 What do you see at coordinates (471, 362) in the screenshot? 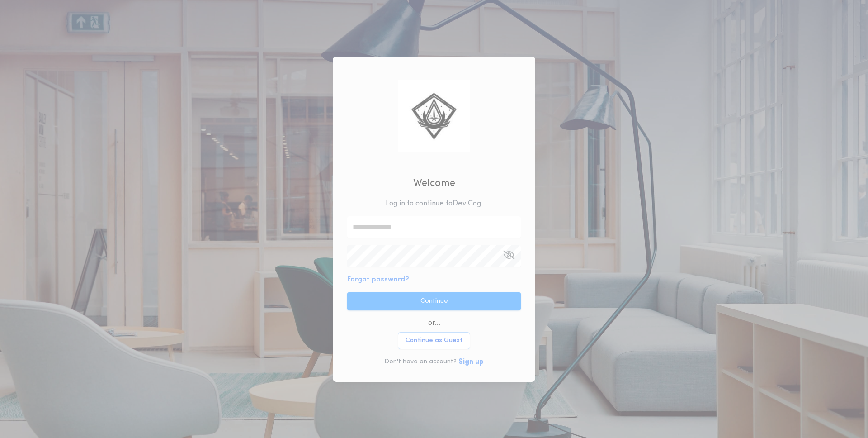
I see `button: Sign up` at bounding box center [471, 362].